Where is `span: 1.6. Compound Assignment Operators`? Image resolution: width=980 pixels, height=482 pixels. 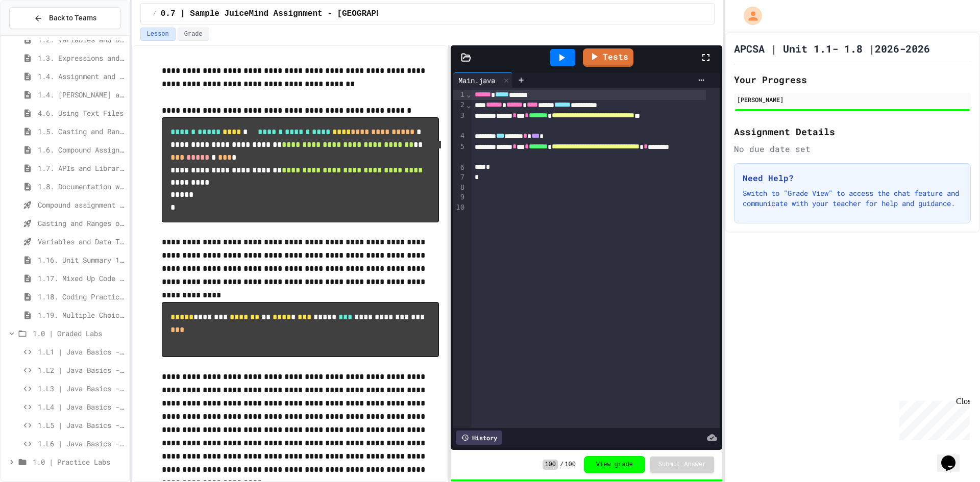 span: 1.6. Compound Assignment Operators is located at coordinates (81, 149).